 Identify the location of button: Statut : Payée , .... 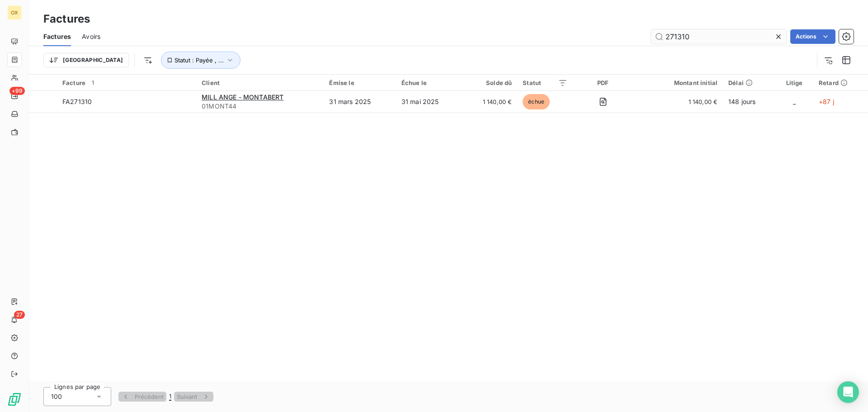
(201, 60).